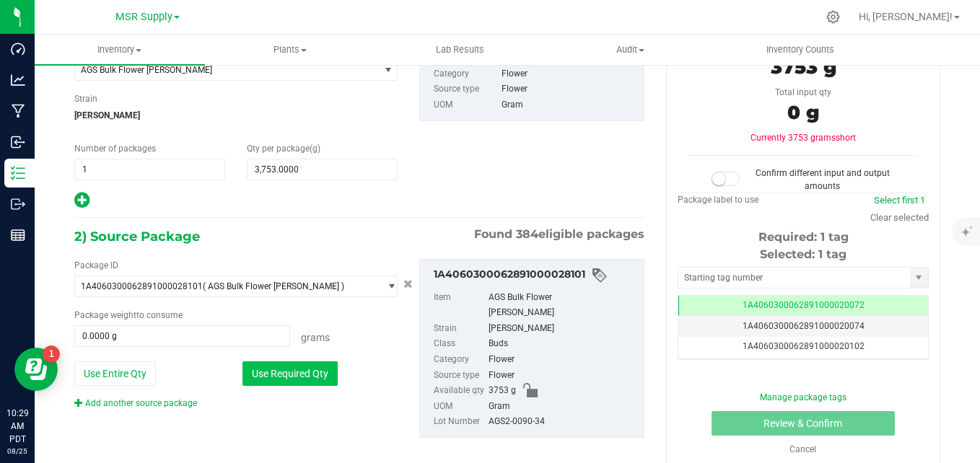  What do you see at coordinates (630, 50) in the screenshot?
I see `span: Audit` at bounding box center [630, 50].